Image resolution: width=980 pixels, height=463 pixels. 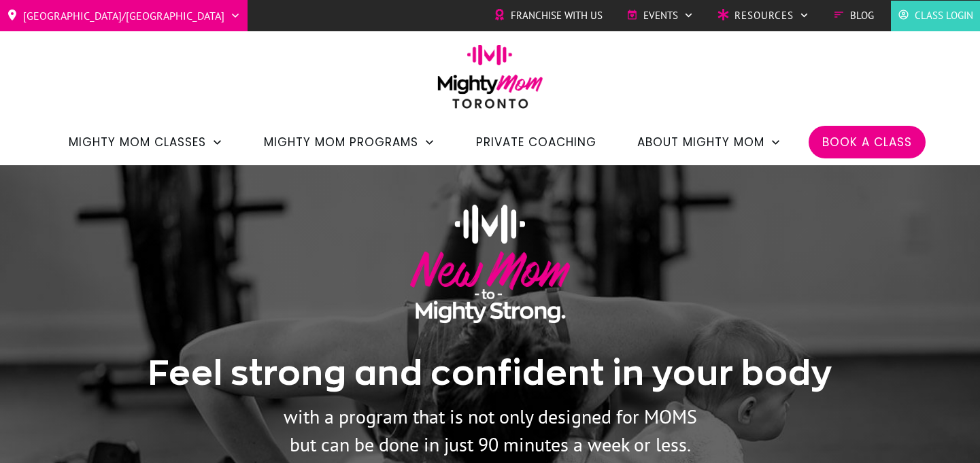 What do you see at coordinates (868, 142) in the screenshot?
I see `span: Book a Class` at bounding box center [868, 142].